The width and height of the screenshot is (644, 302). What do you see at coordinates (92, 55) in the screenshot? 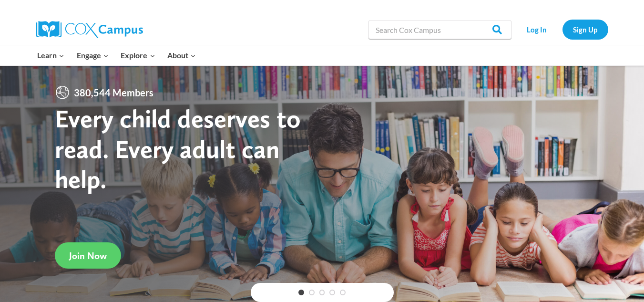
I see `span: Engage` at bounding box center [92, 55].